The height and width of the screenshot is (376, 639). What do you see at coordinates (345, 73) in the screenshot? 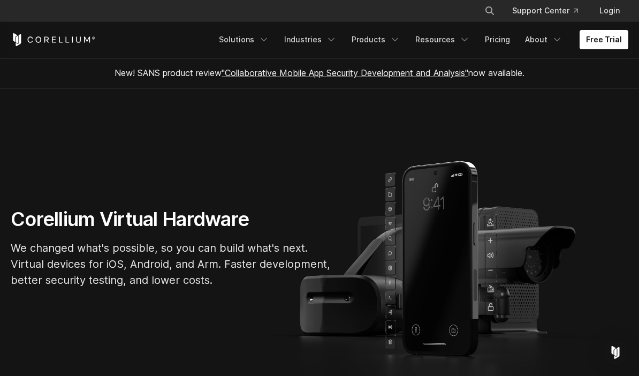
I see `a: "Collaborative Mobile App Security Development and Analysis"` at bounding box center [345, 73].